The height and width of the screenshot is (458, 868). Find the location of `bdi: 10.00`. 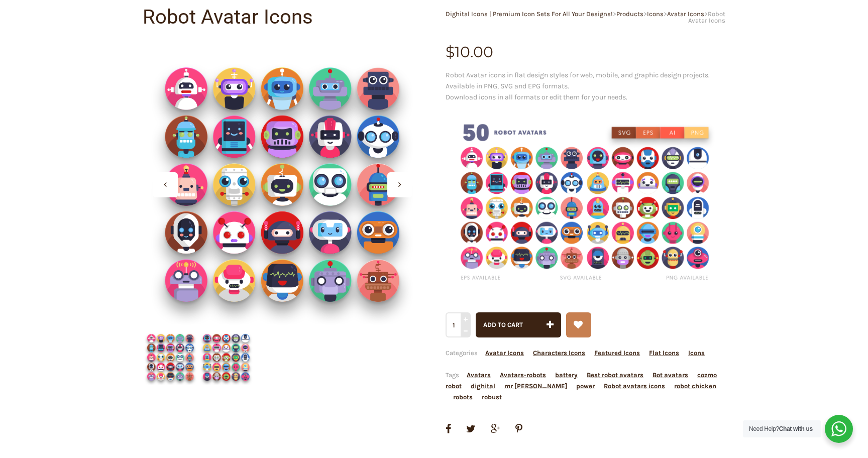

bdi: 10.00 is located at coordinates (469, 52).